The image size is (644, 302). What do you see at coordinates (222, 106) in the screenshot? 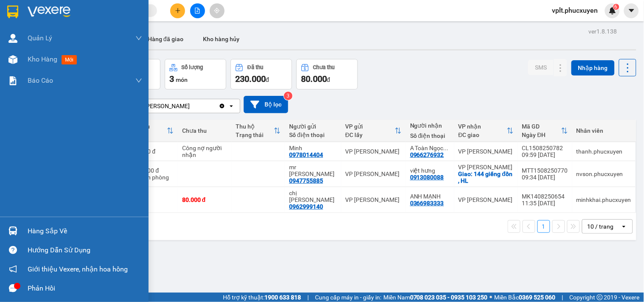
I see `svg: Clear value` at bounding box center [222, 106].